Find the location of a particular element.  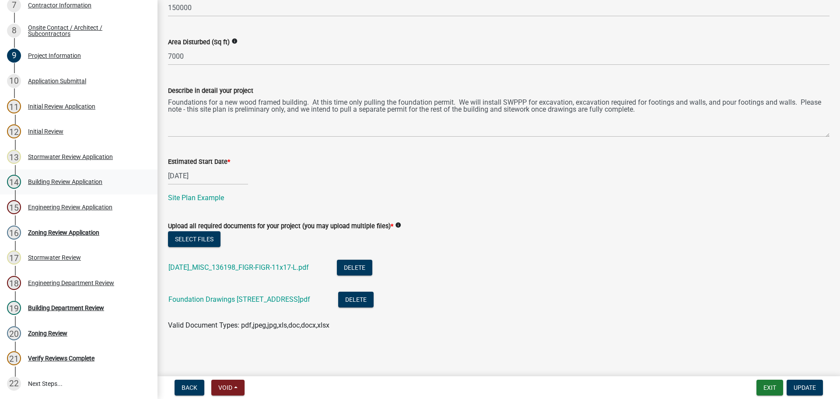

div: 11 is located at coordinates (14, 106).